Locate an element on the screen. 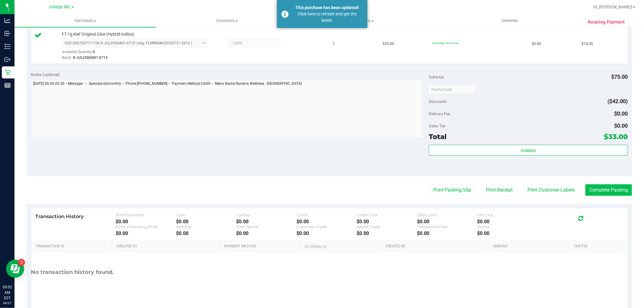  span: Delivery Fee is located at coordinates (439, 114).